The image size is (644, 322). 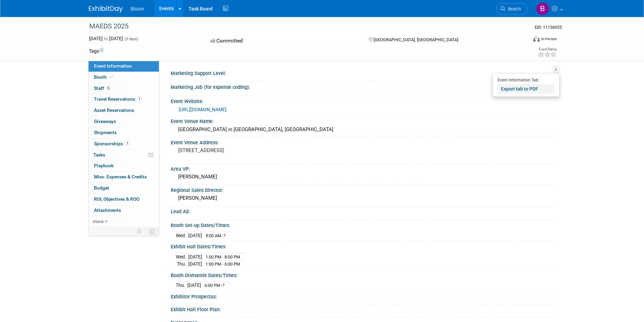 I want to click on span: (3 days), so click(x=131, y=39).